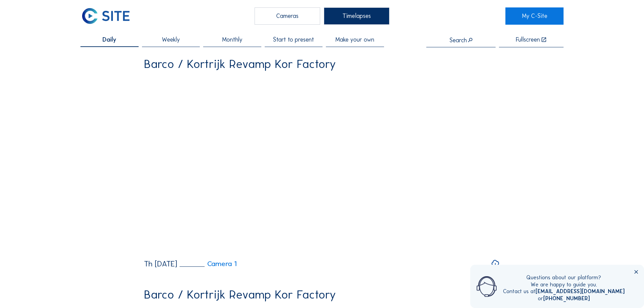 Image resolution: width=644 pixels, height=308 pixels. Describe the element at coordinates (208, 264) in the screenshot. I see `a: Camera 1` at that location.